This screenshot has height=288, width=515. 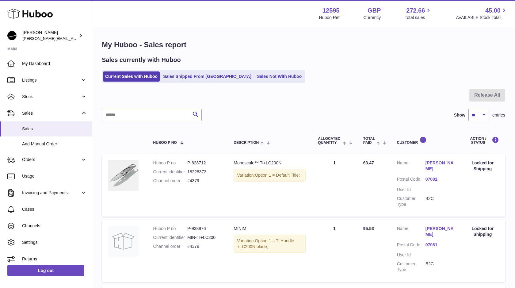 I want to click on div: Monoscale™ Ti+LC200N, so click(x=269, y=163).